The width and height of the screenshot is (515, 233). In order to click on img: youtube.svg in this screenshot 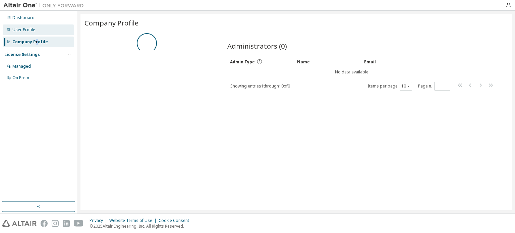, I will do `click(78, 223)`.